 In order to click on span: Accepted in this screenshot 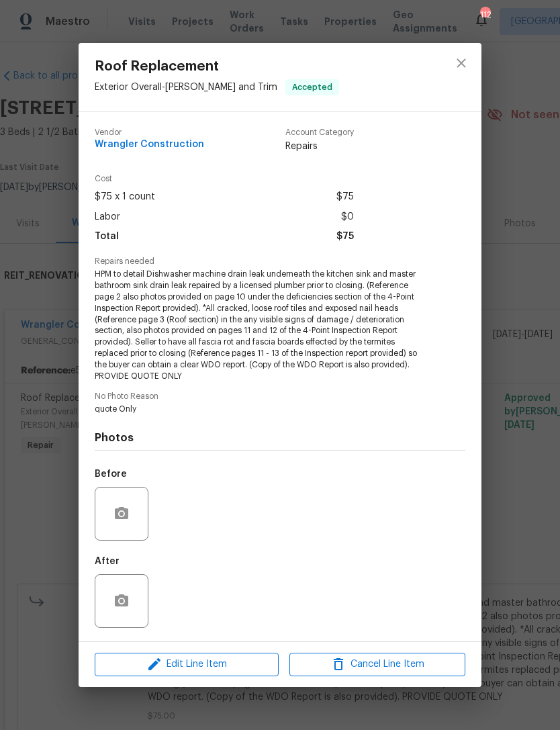, I will do `click(313, 87)`.